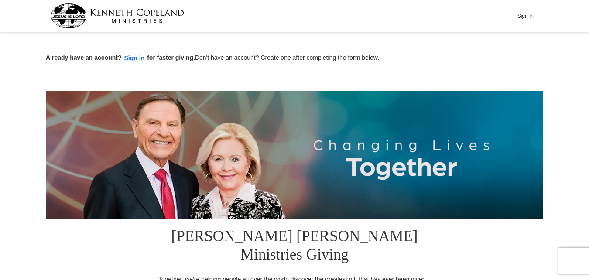 The width and height of the screenshot is (589, 280). I want to click on p: Don't have an account? Create one after completing the form below., so click(295, 58).